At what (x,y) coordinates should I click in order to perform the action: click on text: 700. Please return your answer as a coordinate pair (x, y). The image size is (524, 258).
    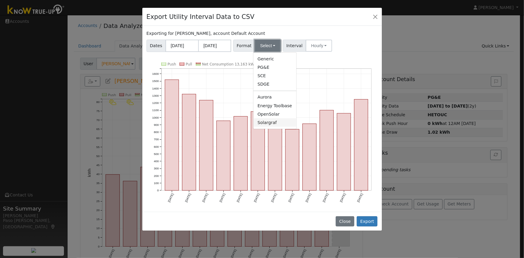
    Looking at the image, I should click on (156, 139).